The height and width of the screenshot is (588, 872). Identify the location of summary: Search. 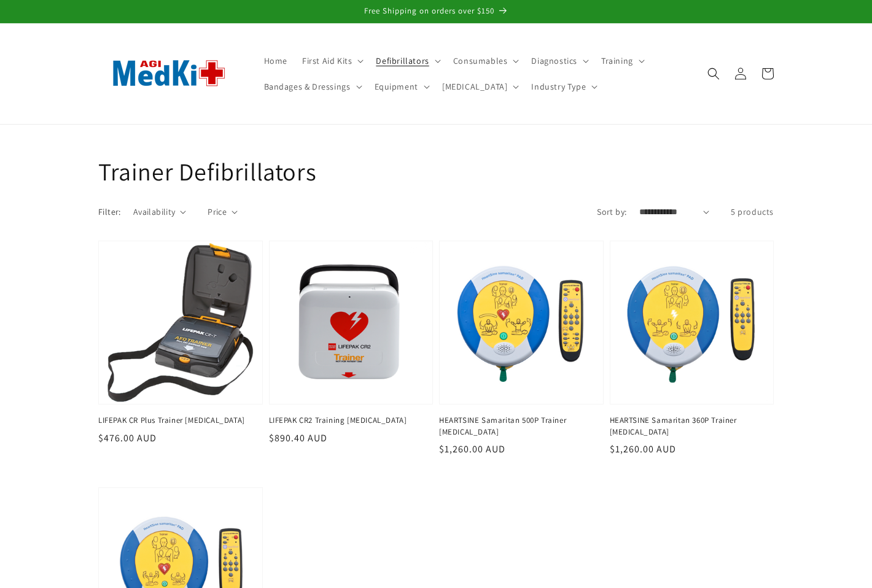
(714, 73).